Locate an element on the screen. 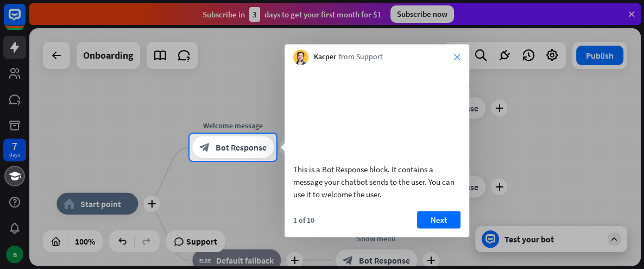 The height and width of the screenshot is (269, 644). div: 1 of 10 is located at coordinates (303, 220).